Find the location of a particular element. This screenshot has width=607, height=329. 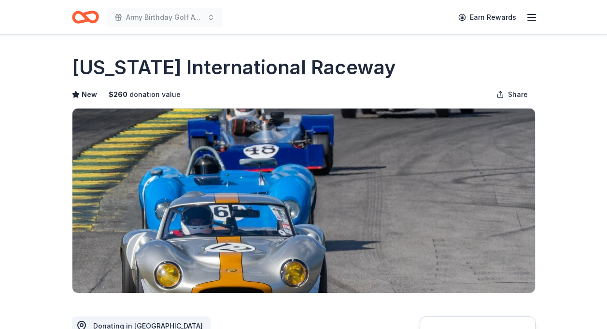

span: New is located at coordinates (89, 95).